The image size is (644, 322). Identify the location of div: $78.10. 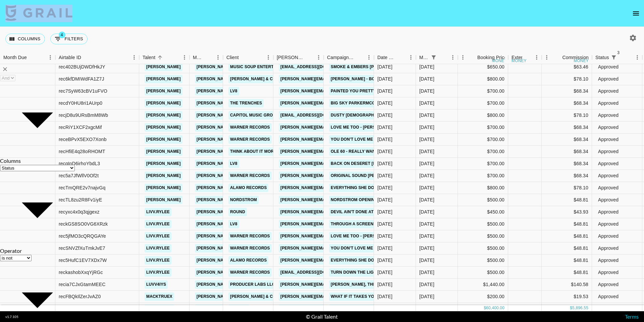
(567, 188).